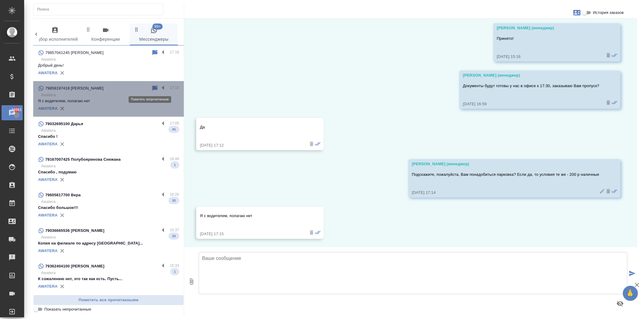  What do you see at coordinates (531, 86) in the screenshot?
I see `p: Документы будут готовы у нас в офисе к 17:30, заказываю Вам пропуск?` at bounding box center [531, 86].